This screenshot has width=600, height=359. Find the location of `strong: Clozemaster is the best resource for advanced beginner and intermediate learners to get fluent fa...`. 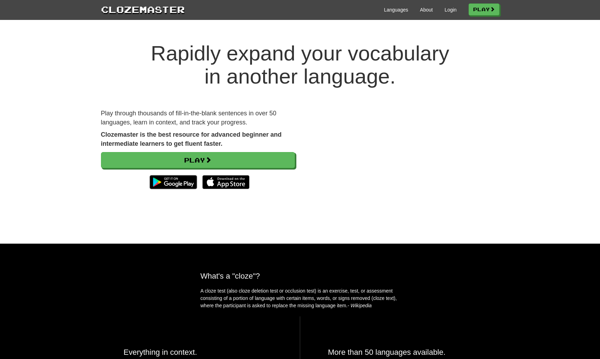

strong: Clozemaster is the best resource for advanced beginner and intermediate learners to get fluent fa... is located at coordinates (191, 139).